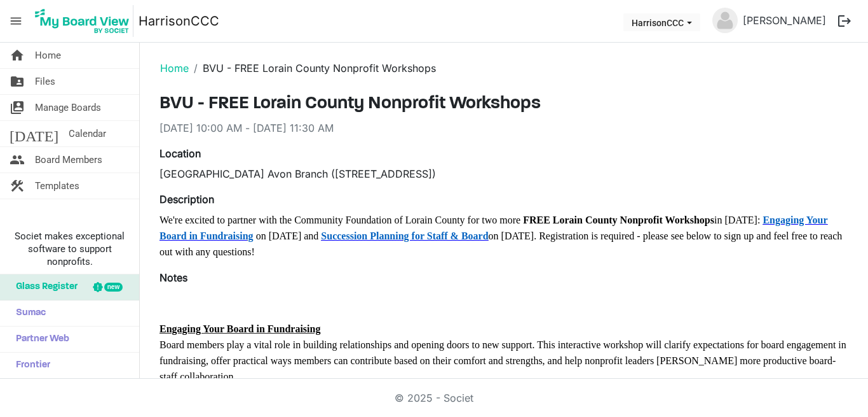 This screenshot has width=868, height=417. What do you see at coordinates (178, 21) in the screenshot?
I see `a: HarrisonCCC` at bounding box center [178, 21].